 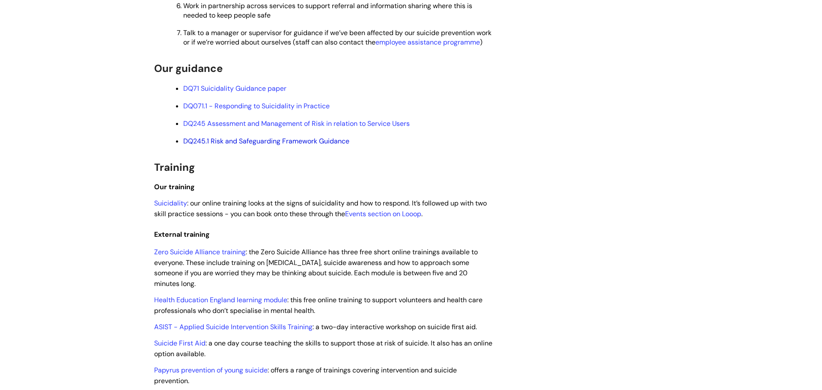 What do you see at coordinates (316, 267) in the screenshot?
I see `span: : the Zero Suicide Alliance has three free short online trainings available to everyone. These in...` at bounding box center [316, 267].